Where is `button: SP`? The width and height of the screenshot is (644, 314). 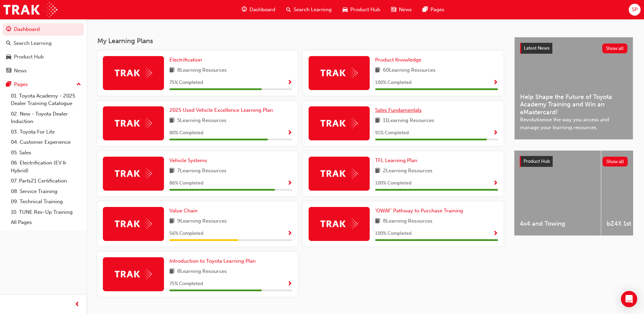 button: SP is located at coordinates (635, 9).